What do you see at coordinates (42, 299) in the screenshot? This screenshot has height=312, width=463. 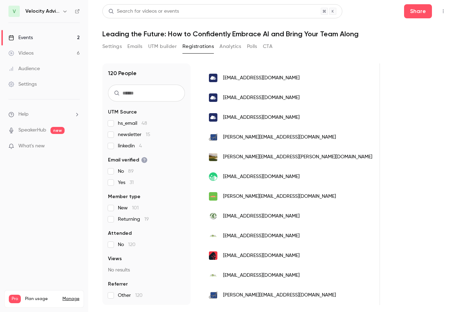 I see `span: Plan usage` at bounding box center [42, 299].